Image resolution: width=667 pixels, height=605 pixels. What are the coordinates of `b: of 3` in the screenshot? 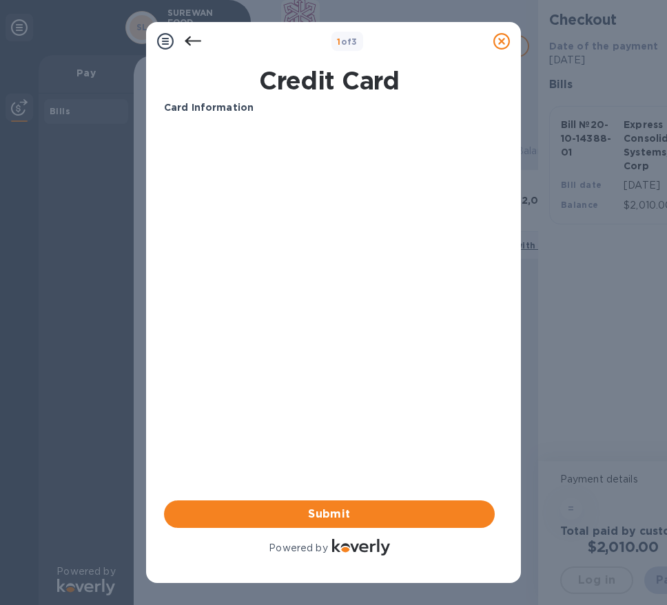 It's located at (347, 41).